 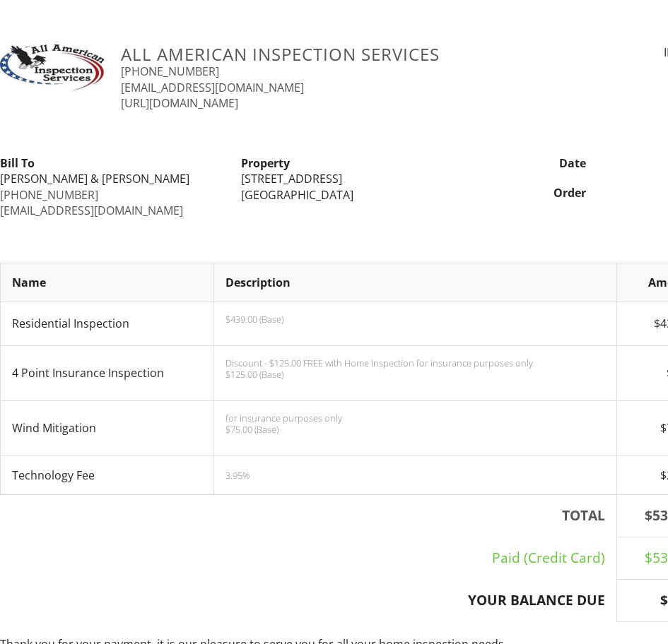 I want to click on div: Discount - $125.00 FREE with Home Inspection for insurance purposes only, so click(x=415, y=363).